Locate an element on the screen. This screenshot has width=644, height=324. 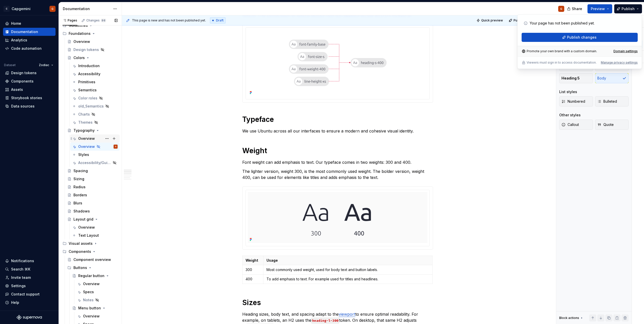
div: Help is located at coordinates (15, 302).